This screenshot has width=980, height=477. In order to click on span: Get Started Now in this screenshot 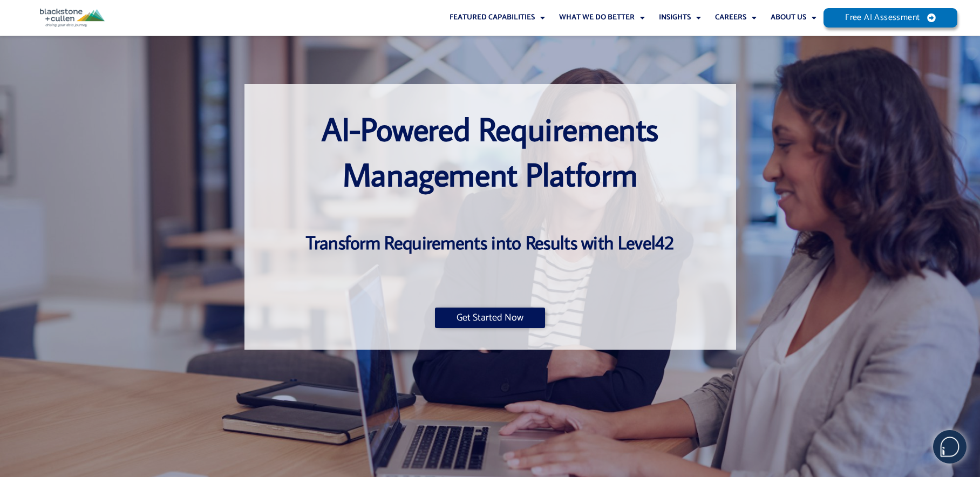, I will do `click(490, 318)`.